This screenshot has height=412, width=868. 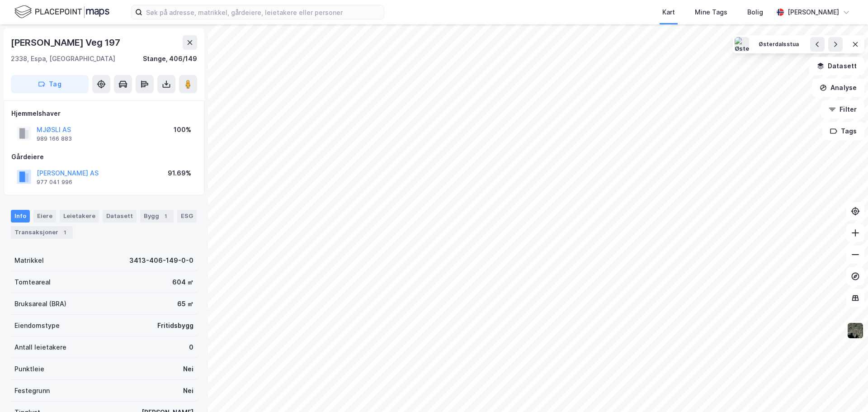 I want to click on img: logo.f888ab2527a4732fd821a326f86c7f29.svg, so click(x=62, y=12).